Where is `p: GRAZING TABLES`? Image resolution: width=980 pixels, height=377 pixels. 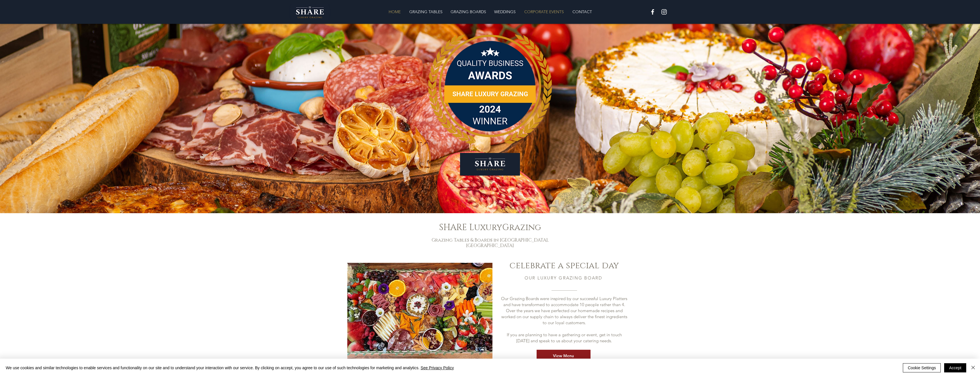 p: GRAZING TABLES is located at coordinates (426, 12).